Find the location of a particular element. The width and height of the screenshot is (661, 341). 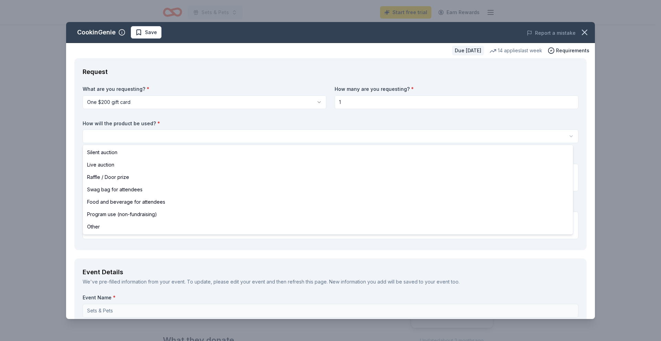

span: Live auction is located at coordinates (100, 165).